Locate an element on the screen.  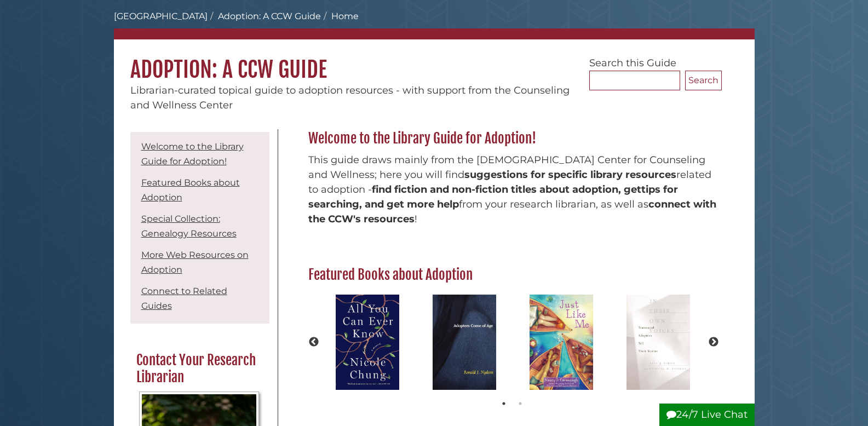
h2: Featured Books about Adoption is located at coordinates (512, 275).